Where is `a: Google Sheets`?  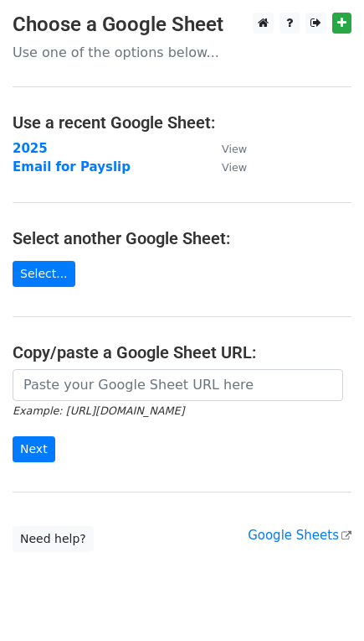
a: Google Sheets is located at coordinates (300, 535).